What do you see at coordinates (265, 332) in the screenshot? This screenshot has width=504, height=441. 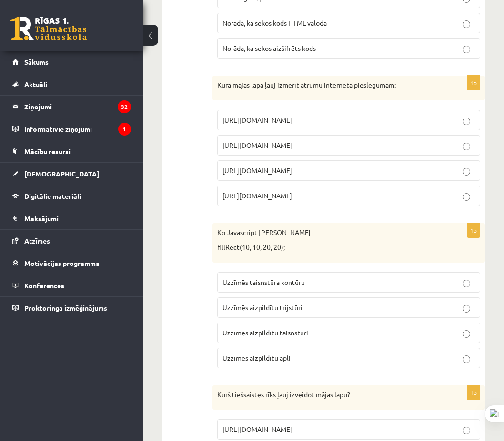 I see `span: Uzzīmēs aizpildītu taisnstūri` at bounding box center [265, 332].